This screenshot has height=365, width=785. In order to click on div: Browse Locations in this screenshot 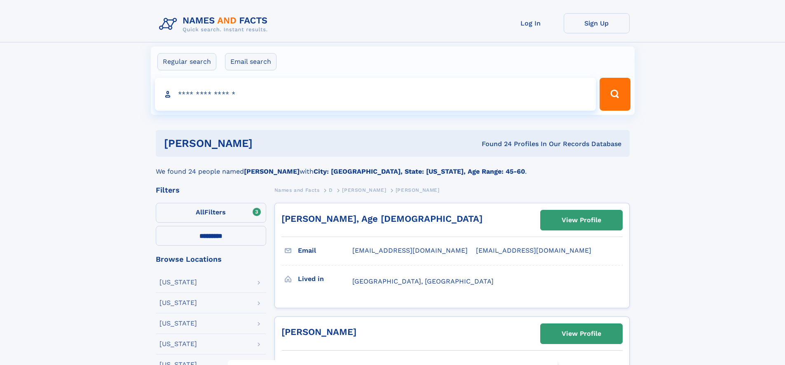, I will do `click(211, 259)`.